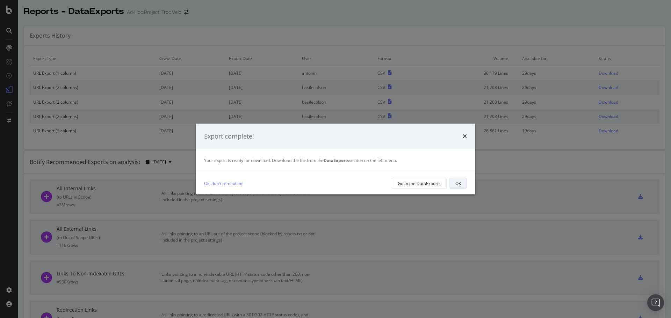 The width and height of the screenshot is (671, 318). I want to click on span: section on the left menu., so click(360, 160).